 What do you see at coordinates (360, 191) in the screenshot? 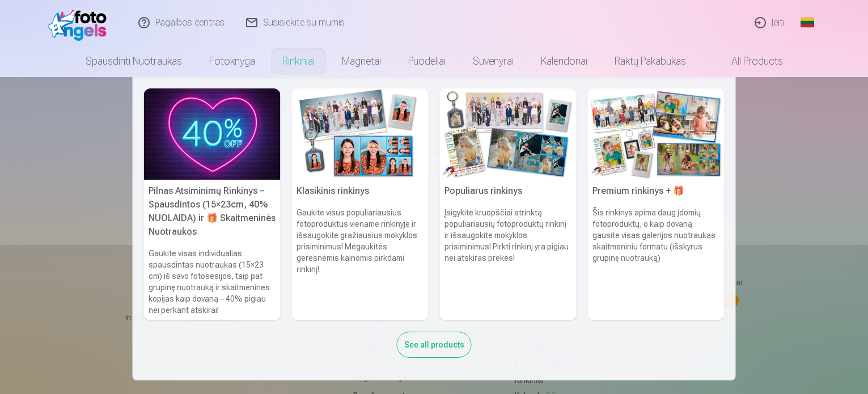
I see `h5: Klasikinis rinkinys` at bounding box center [360, 191].